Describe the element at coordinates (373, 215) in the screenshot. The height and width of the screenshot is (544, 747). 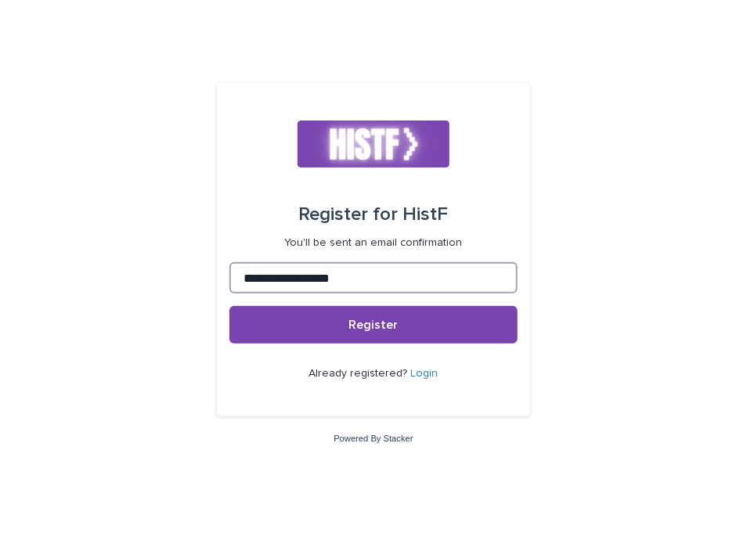
I see `div: HistF` at that location.